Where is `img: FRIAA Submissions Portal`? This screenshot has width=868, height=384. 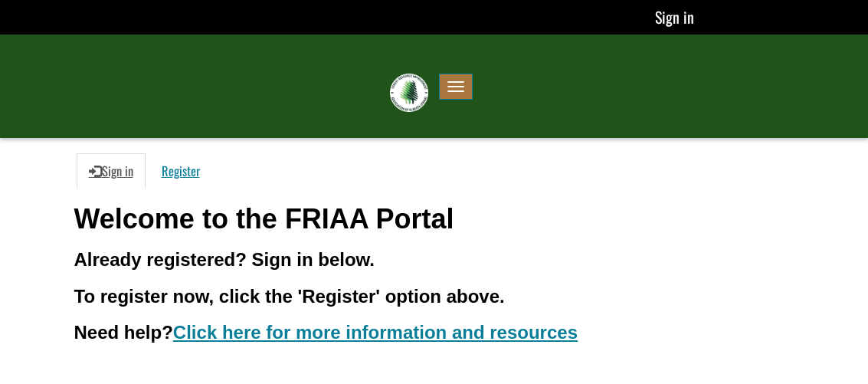
img: FRIAA Submissions Portal is located at coordinates (409, 93).